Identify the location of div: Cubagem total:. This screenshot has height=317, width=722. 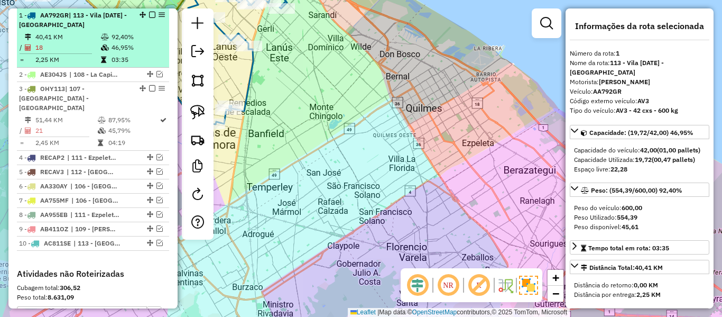
(93, 288).